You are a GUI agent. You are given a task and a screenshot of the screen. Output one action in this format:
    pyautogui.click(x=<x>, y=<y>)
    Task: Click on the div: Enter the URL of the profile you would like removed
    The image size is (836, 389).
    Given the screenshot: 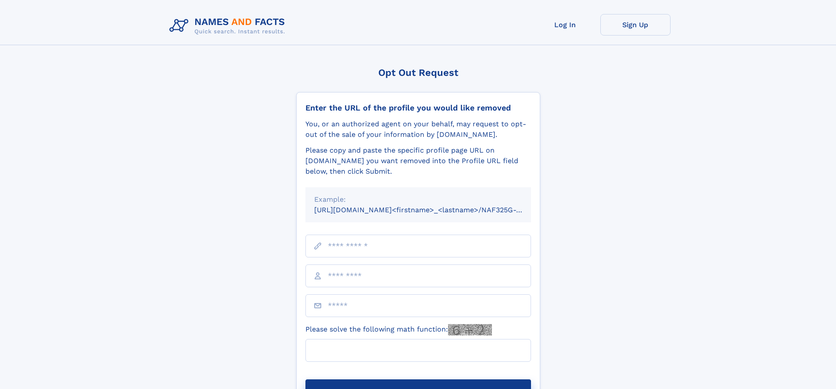 What is the action you would take?
    pyautogui.click(x=418, y=108)
    